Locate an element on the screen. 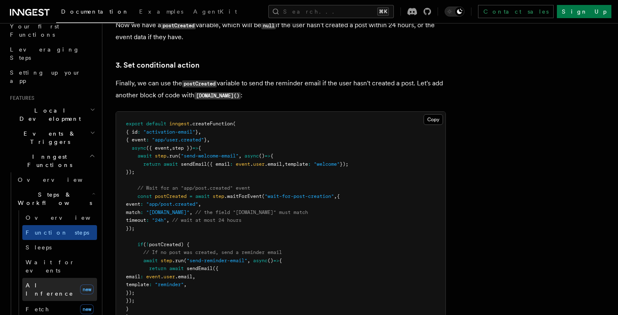  span: // If no post was created, send a reminder email is located at coordinates (213, 253).